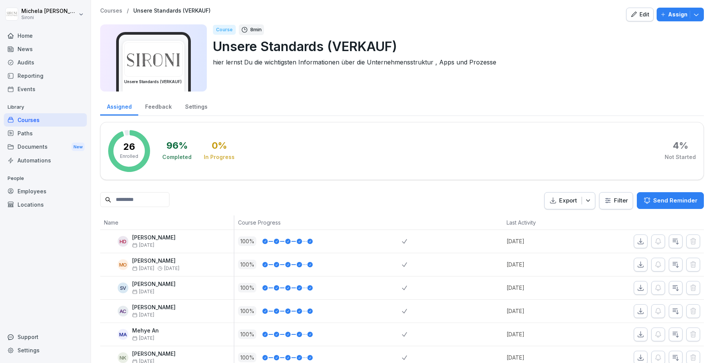 The image size is (713, 363). What do you see at coordinates (129, 147) in the screenshot?
I see `p: 26` at bounding box center [129, 147].